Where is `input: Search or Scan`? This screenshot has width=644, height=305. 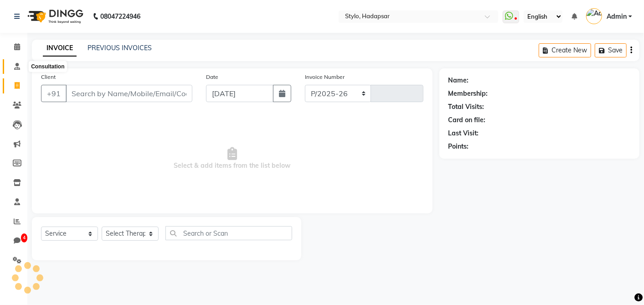 input: Search or Scan is located at coordinates (229, 233).